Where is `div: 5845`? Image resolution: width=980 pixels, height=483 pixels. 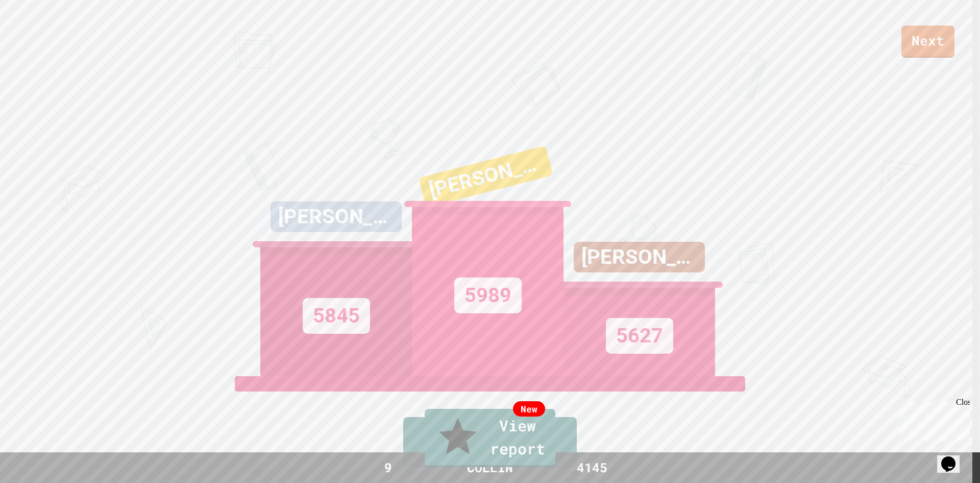
div: 5845 is located at coordinates (337, 315).